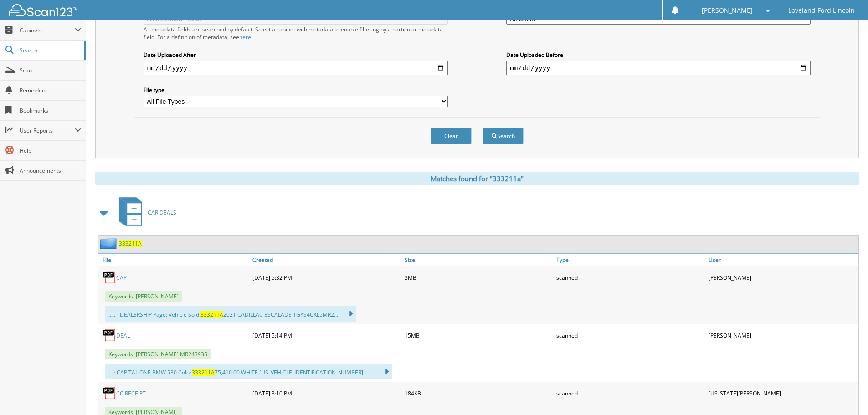 The image size is (868, 415). I want to click on a: CAR DEALS, so click(145, 213).